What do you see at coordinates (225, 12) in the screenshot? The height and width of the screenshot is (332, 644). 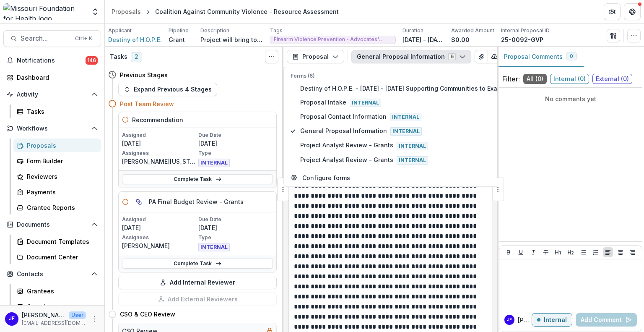 I see `nav: breadcrumb` at bounding box center [225, 12].